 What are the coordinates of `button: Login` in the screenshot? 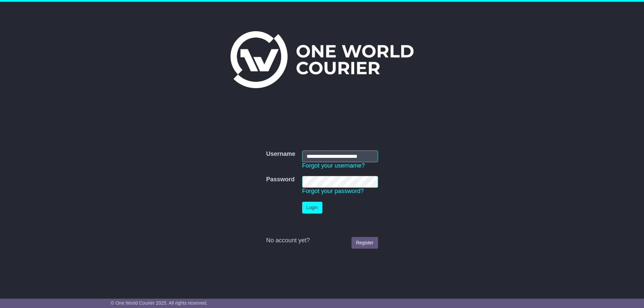 It's located at (312, 207).